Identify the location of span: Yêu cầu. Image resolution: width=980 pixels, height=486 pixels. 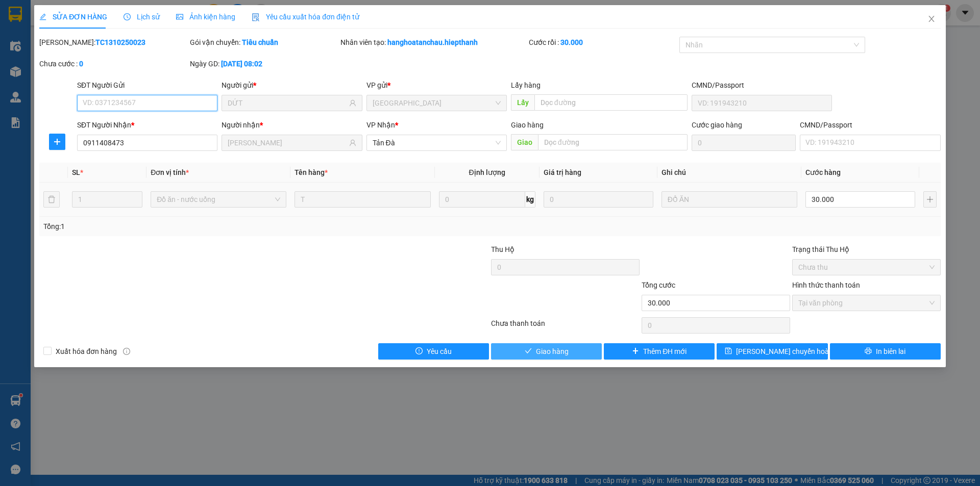
(439, 351).